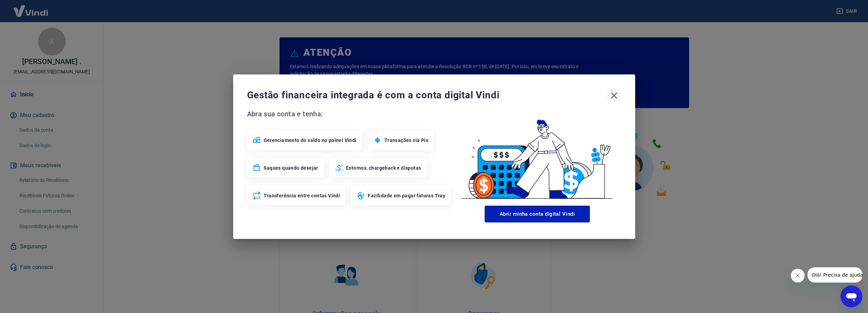 Image resolution: width=868 pixels, height=313 pixels. I want to click on span: Transações via Pix, so click(406, 140).